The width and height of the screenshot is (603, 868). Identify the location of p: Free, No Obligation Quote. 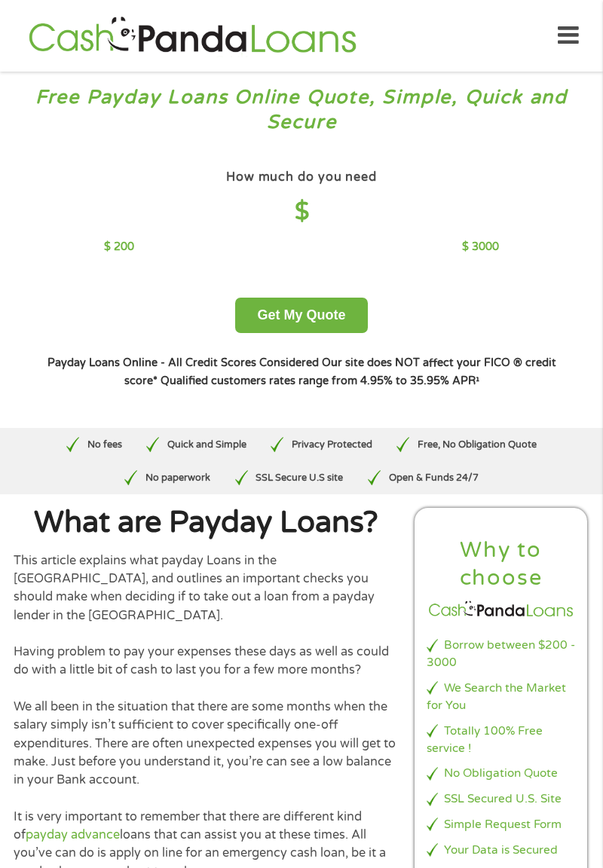
(477, 445).